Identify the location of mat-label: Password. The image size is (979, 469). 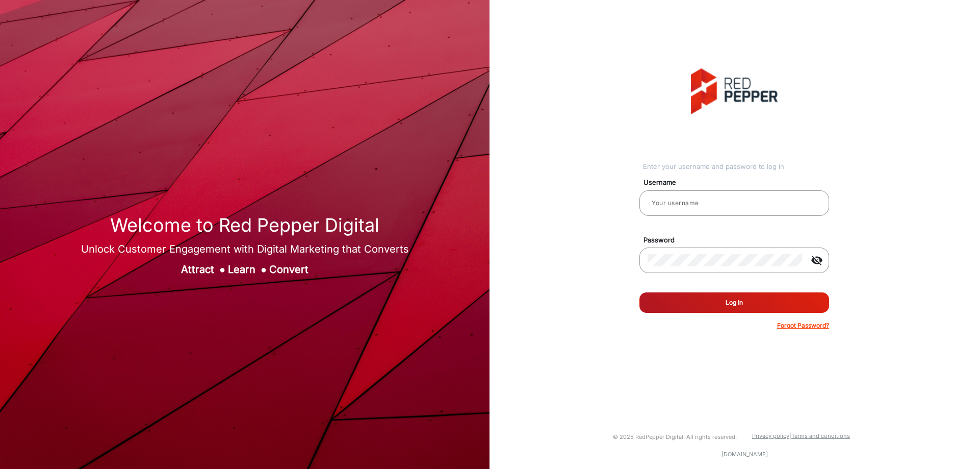
(739, 240).